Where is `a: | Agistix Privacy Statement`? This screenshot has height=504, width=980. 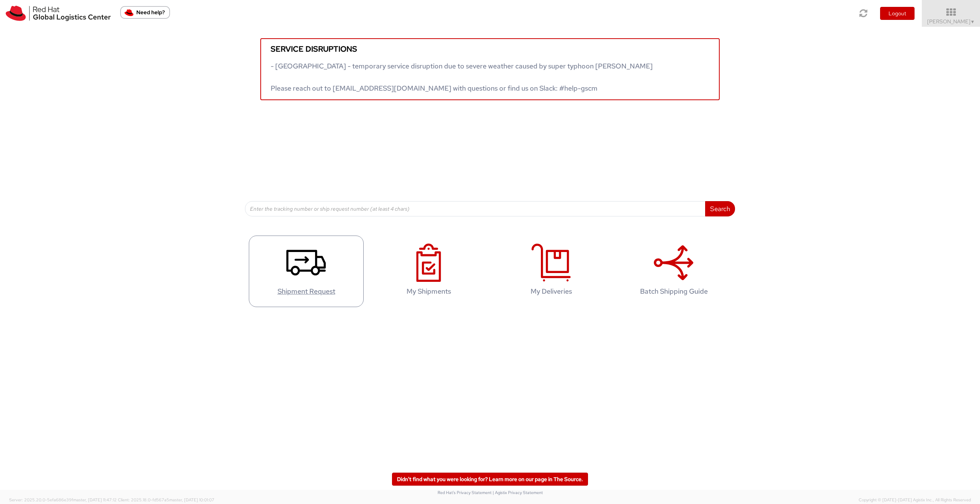 a: | Agistix Privacy Statement is located at coordinates (518, 492).